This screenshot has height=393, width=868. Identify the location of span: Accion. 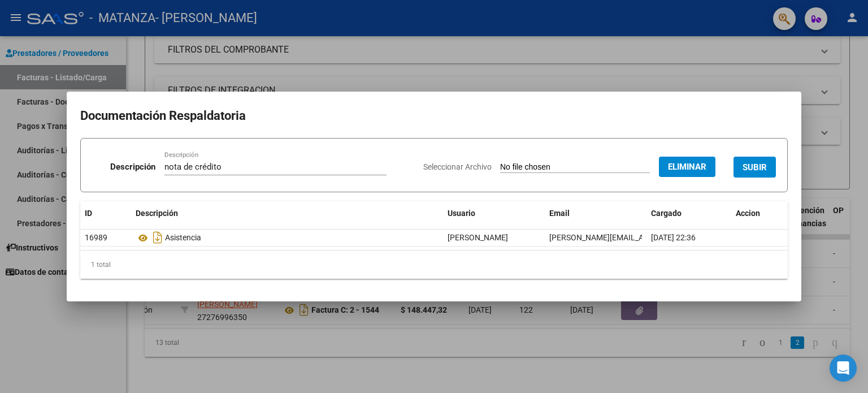
(747, 213).